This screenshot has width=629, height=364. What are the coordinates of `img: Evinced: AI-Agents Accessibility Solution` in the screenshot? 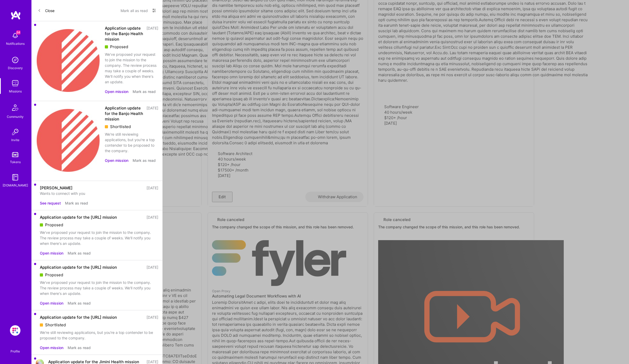 It's located at (15, 331).